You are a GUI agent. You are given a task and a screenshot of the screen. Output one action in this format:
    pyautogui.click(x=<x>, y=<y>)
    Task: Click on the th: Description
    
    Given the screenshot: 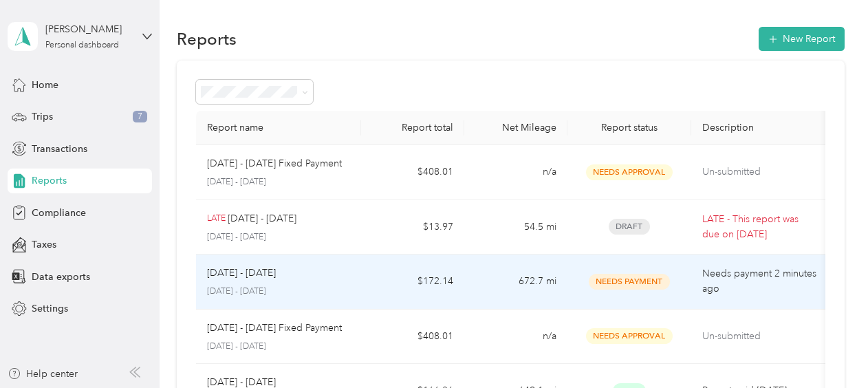 What is the action you would take?
    pyautogui.click(x=760, y=128)
    